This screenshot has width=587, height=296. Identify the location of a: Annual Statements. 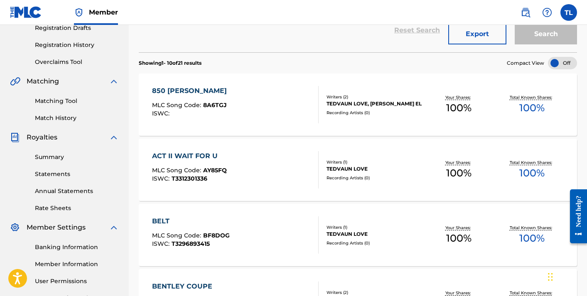
(77, 191).